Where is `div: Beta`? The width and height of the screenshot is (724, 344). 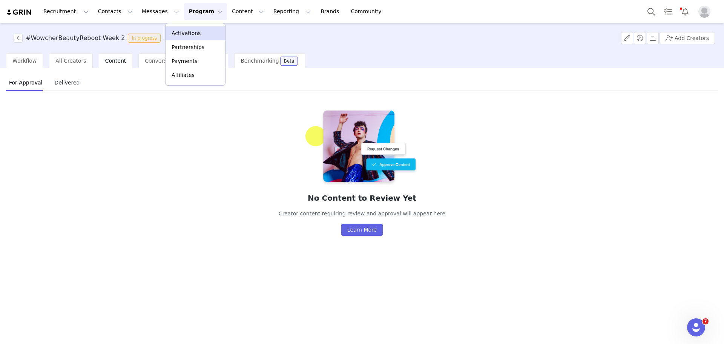 div: Beta is located at coordinates (289, 61).